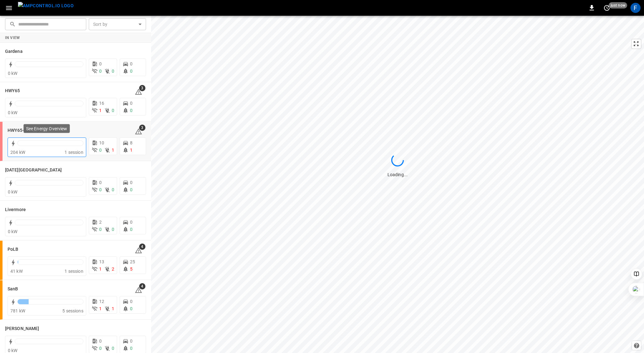 Image resolution: width=644 pixels, height=353 pixels. Describe the element at coordinates (102, 143) in the screenshot. I see `span: 10` at that location.